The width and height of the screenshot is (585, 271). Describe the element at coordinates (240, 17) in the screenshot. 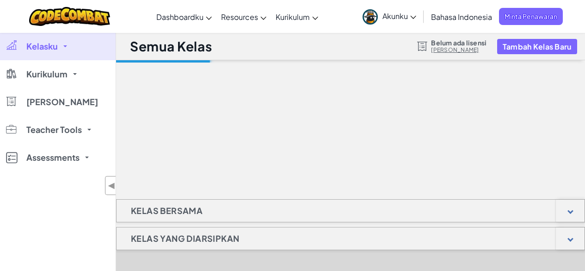

I see `span: Resources` at that location.